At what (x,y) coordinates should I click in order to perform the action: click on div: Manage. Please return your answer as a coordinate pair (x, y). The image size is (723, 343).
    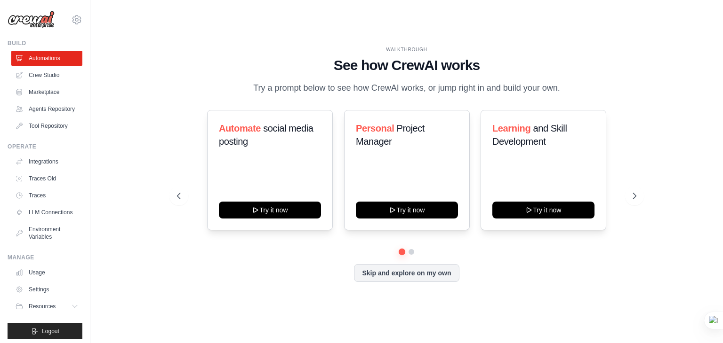
    Looking at the image, I should click on (45, 258).